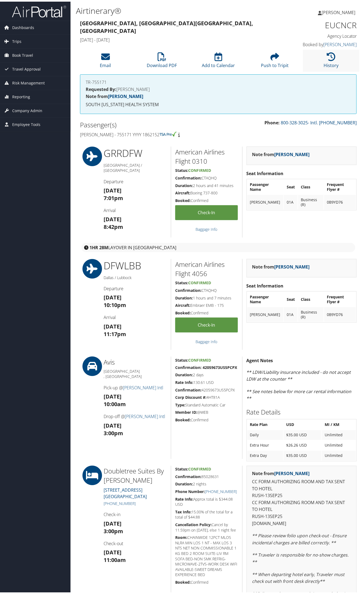  I want to click on th: Passenger Name, so click(265, 298).